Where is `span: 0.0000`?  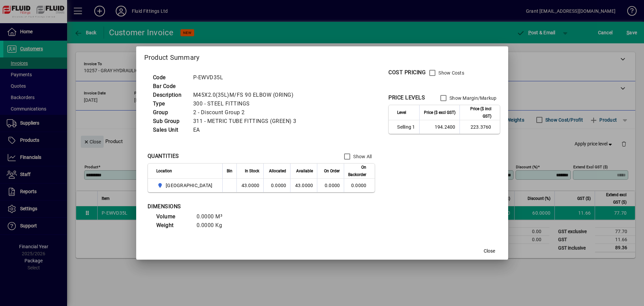
span: 0.0000 is located at coordinates (333, 185).